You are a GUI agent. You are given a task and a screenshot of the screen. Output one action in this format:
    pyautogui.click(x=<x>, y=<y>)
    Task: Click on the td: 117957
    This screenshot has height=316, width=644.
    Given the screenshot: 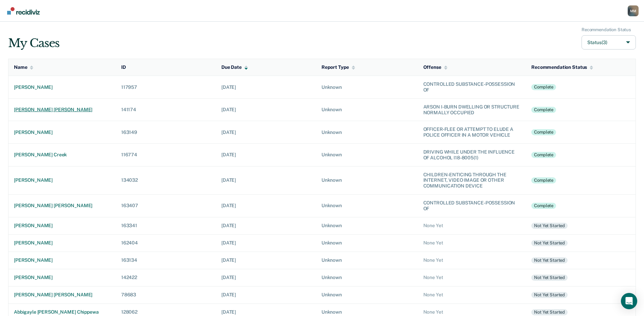 What is the action you would take?
    pyautogui.click(x=166, y=87)
    